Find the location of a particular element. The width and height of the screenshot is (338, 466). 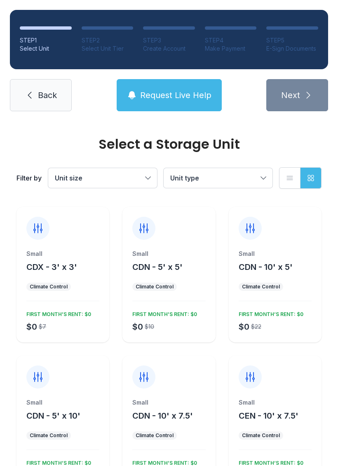

button: Unit type is located at coordinates (218, 178).